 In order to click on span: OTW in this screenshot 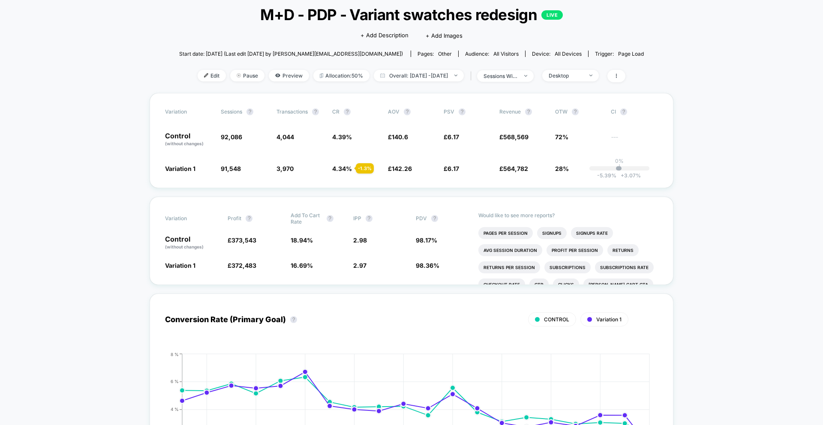, I will do `click(579, 112)`.